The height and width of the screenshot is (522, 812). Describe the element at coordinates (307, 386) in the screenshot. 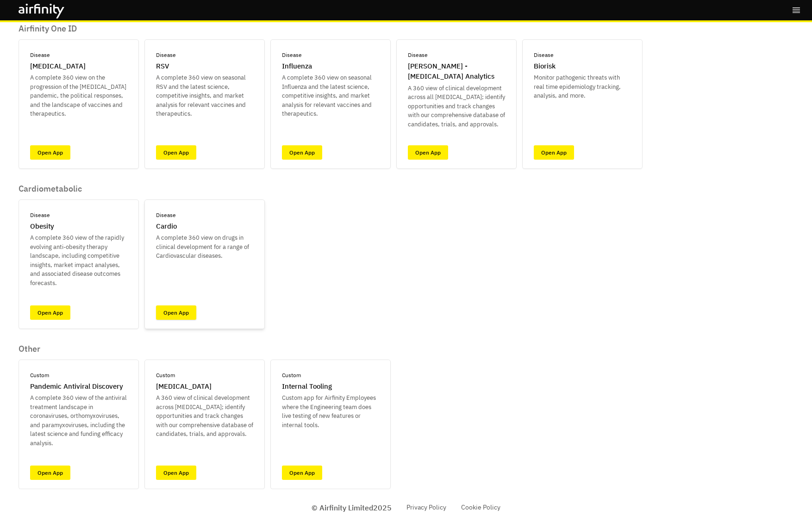

I see `p: Internal Tooling` at that location.